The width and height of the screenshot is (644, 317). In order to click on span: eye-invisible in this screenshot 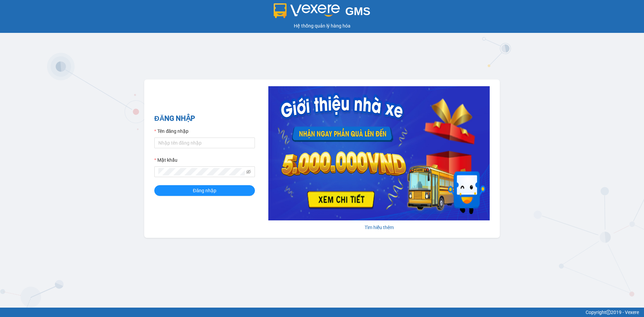, I will do `click(248, 172)`.